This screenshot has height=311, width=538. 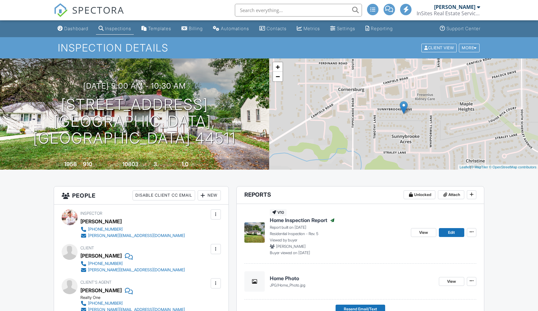 What do you see at coordinates (308, 29) in the screenshot?
I see `a: Metrics` at bounding box center [308, 29].